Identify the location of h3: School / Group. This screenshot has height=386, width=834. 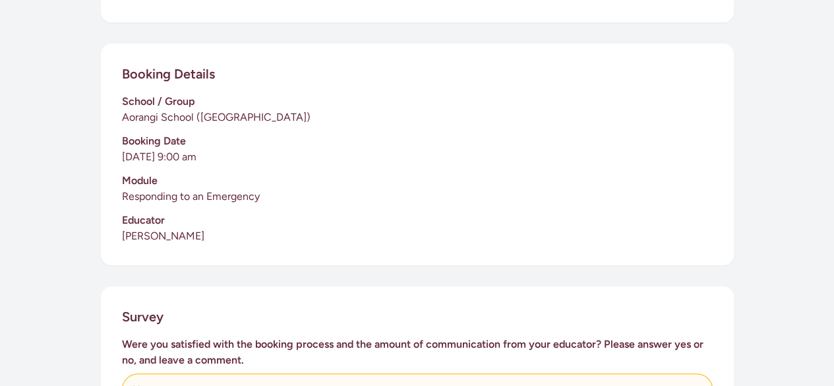
(418, 102).